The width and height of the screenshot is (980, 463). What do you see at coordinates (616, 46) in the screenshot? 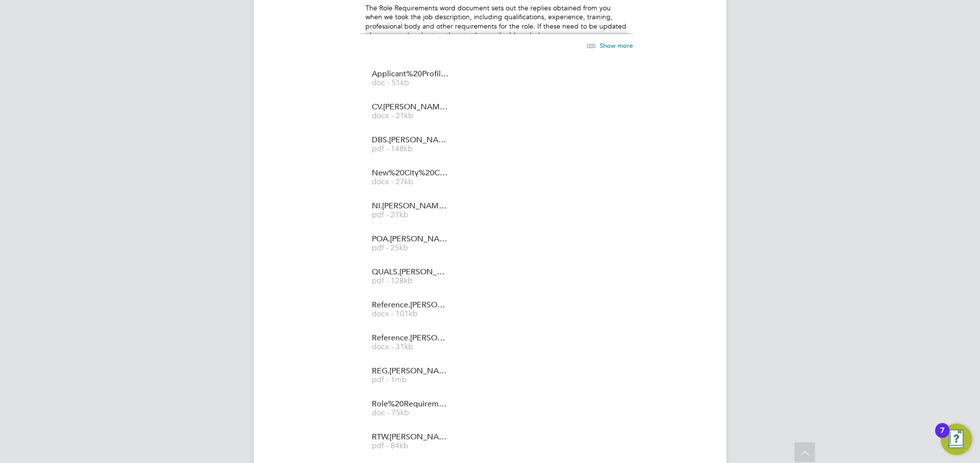
I see `span: Show more` at bounding box center [616, 46].